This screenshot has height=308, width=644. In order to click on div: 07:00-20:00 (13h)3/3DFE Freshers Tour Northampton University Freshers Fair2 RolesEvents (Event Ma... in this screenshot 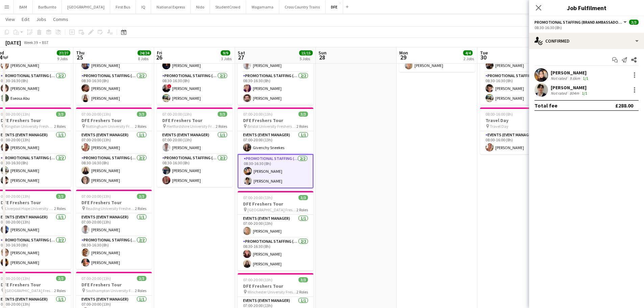, I will do `click(114, 65)`.